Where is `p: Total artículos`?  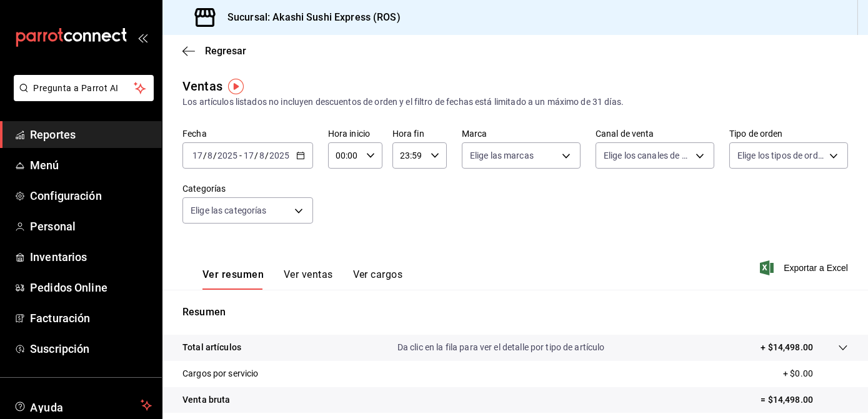 p: Total artículos is located at coordinates (212, 347).